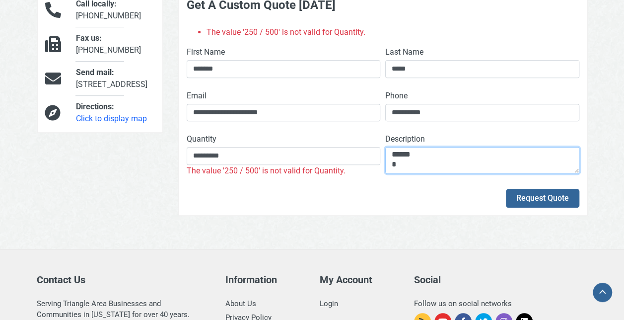 The image size is (624, 320). Describe the element at coordinates (266, 170) in the screenshot. I see `span: The value '250 / 500' is not valid for Quantity.` at that location.